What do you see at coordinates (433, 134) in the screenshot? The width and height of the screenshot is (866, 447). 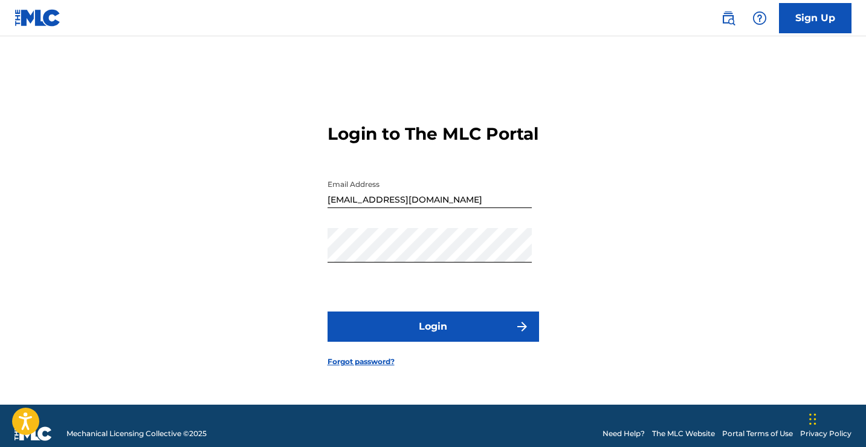 I see `h3: Login to The MLC Portal` at bounding box center [433, 134].